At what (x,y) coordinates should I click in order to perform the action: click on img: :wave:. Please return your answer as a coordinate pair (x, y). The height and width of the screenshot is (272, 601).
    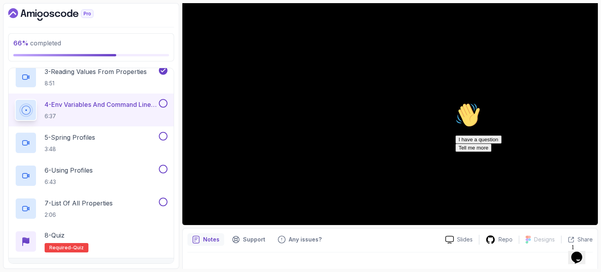
    Looking at the image, I should click on (16, 16).